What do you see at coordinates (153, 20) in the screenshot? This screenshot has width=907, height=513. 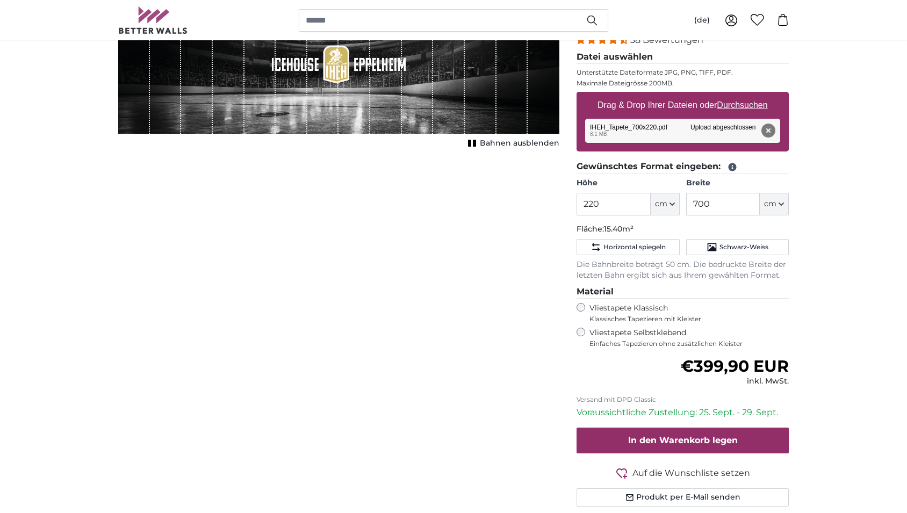 I see `img: Betterwalls` at bounding box center [153, 20].